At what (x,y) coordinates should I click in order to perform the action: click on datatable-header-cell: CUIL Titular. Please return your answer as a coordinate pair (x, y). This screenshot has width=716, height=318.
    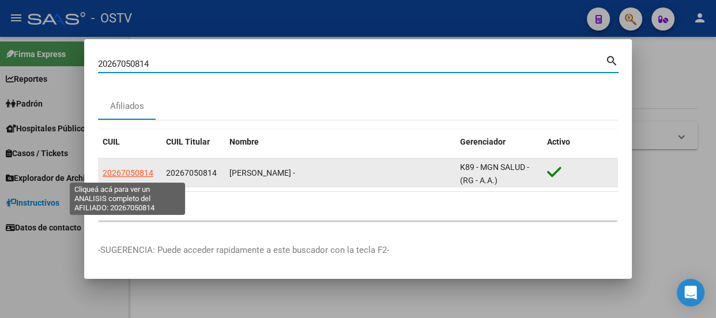
    Looking at the image, I should click on (193, 142).